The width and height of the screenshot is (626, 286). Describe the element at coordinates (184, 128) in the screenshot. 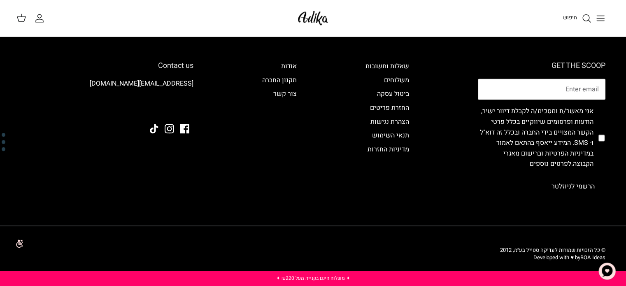

I see `a: Facebook` at that location.